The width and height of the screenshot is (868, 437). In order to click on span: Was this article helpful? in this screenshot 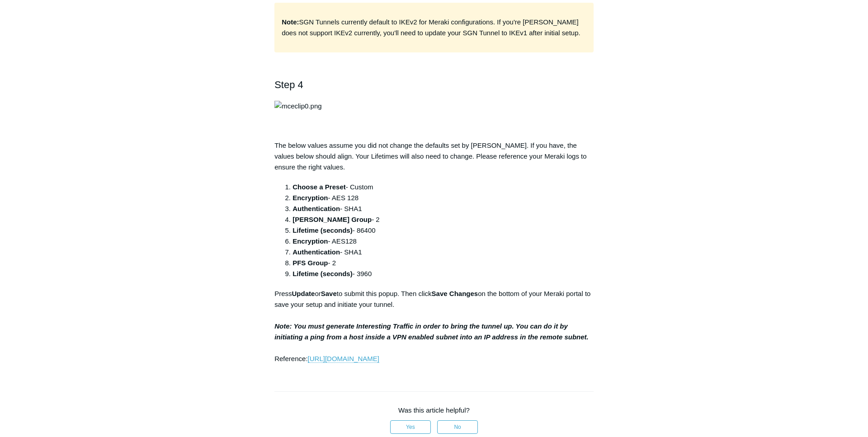, I will do `click(434, 410)`.